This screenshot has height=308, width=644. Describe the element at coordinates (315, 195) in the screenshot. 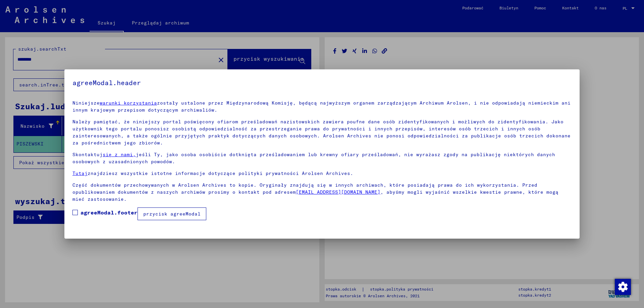

I see `font: , abyśmy mogli wyjaśnić wszelkie kwestie prawne, które mogą mieć zastosowanie.` at that location.